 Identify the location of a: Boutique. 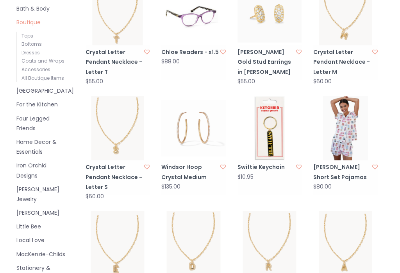
(42, 22).